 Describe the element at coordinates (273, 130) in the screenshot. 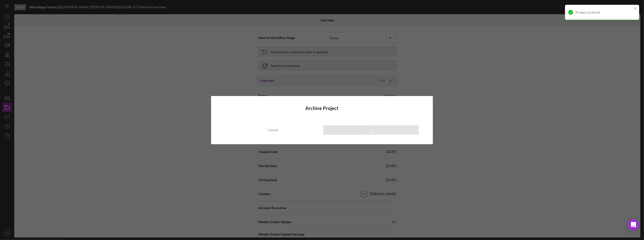

I see `button: Cancel` at that location.